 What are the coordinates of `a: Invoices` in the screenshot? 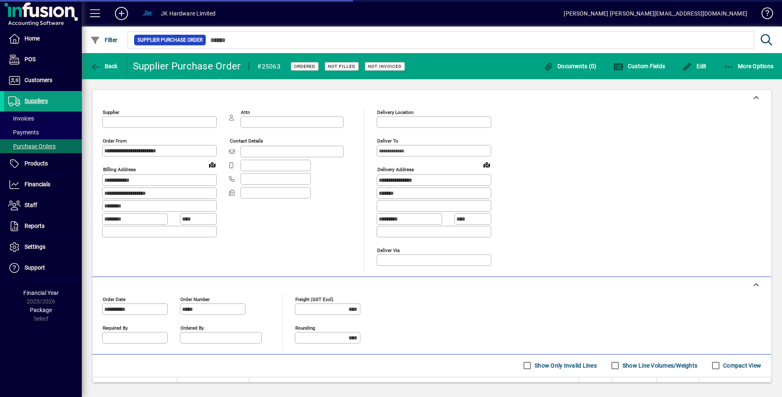 It's located at (43, 119).